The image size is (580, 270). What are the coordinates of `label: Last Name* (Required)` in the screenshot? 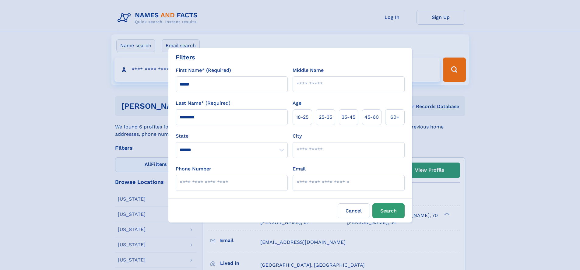 It's located at (203, 103).